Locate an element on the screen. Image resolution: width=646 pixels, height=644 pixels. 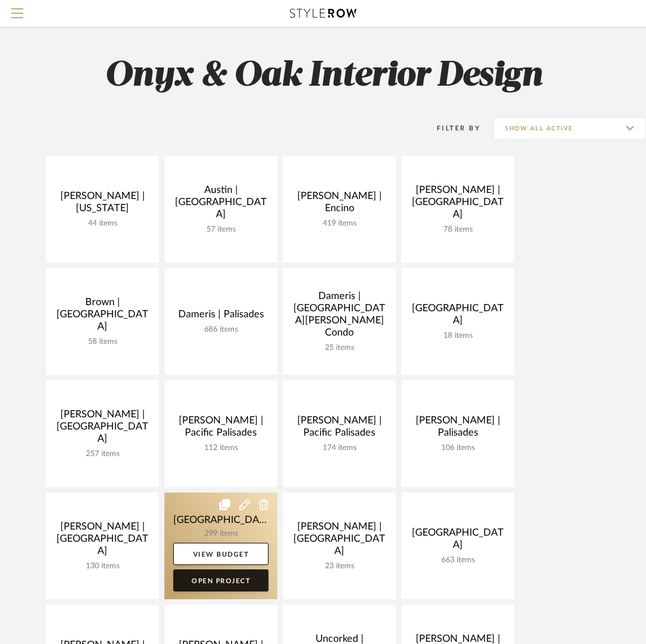
a: Open Project is located at coordinates (220, 580).